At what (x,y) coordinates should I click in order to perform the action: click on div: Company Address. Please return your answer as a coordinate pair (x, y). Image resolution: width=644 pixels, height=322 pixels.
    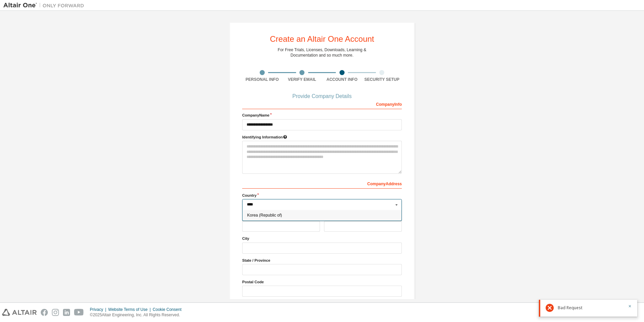
    Looking at the image, I should click on (322, 183).